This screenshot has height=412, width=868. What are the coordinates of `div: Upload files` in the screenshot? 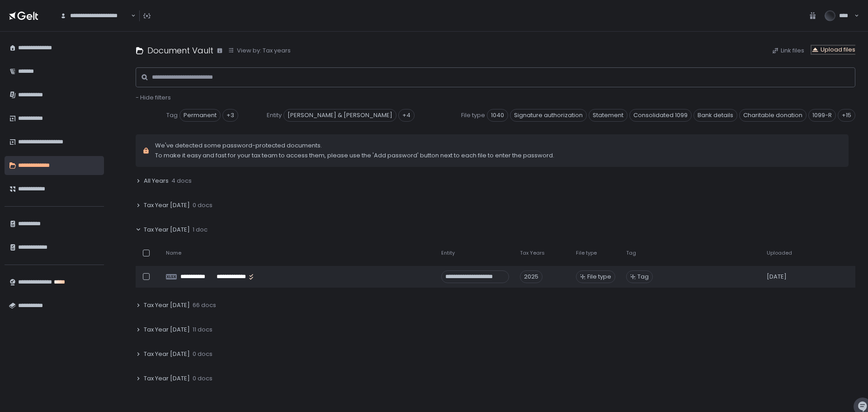 It's located at (833, 49).